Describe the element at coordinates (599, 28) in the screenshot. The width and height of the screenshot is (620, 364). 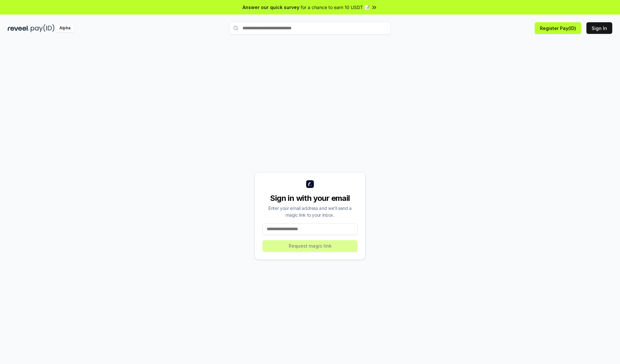
I see `button: Sign In` at that location.